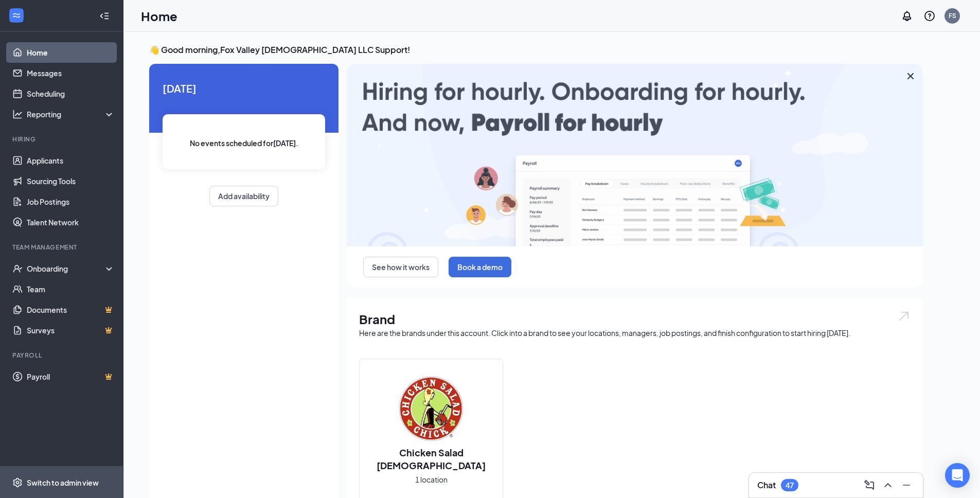  I want to click on svg: ComposeMessage, so click(869, 485).